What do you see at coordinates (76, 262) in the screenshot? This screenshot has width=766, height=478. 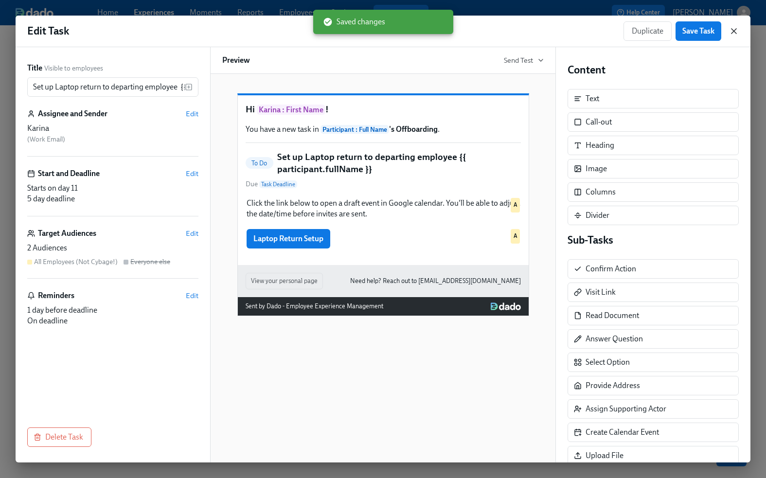 I see `div: All Employees (Not Cybage!)` at bounding box center [76, 262].